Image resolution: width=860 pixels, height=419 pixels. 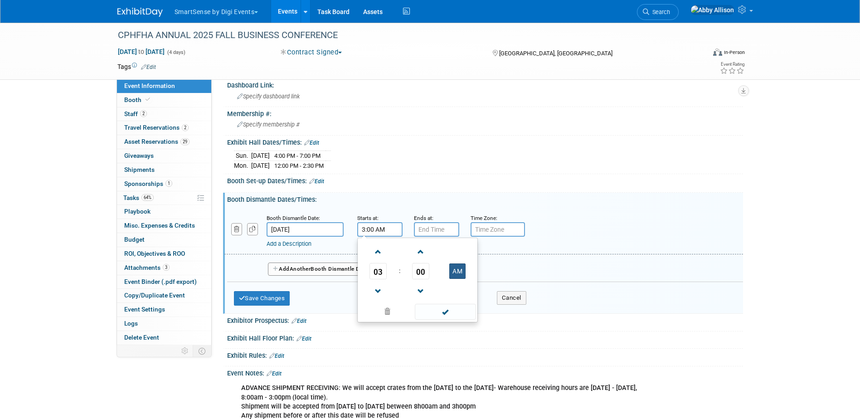 I want to click on td: Mon., so click(x=242, y=165).